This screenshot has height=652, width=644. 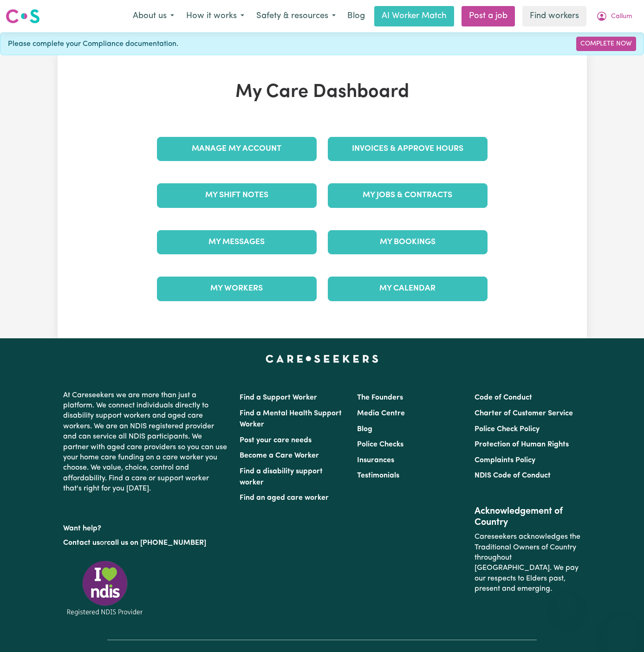 I want to click on a: Find a Mental Health Support Worker, so click(x=290, y=419).